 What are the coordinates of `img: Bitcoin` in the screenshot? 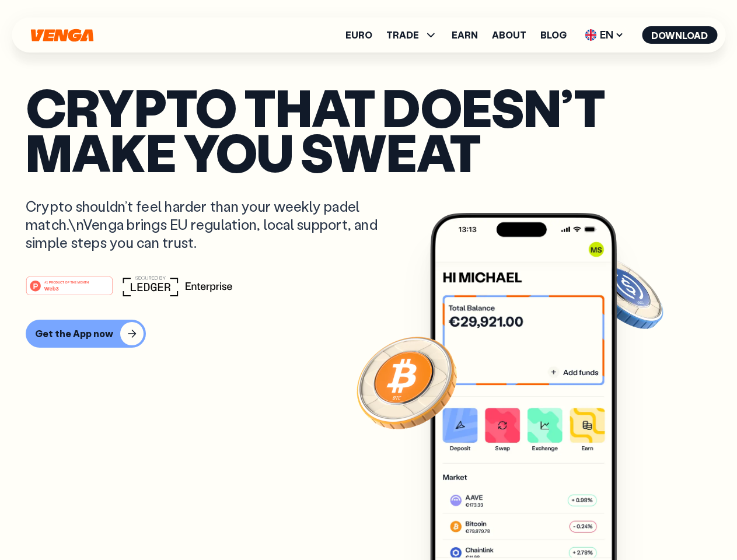 It's located at (406, 382).